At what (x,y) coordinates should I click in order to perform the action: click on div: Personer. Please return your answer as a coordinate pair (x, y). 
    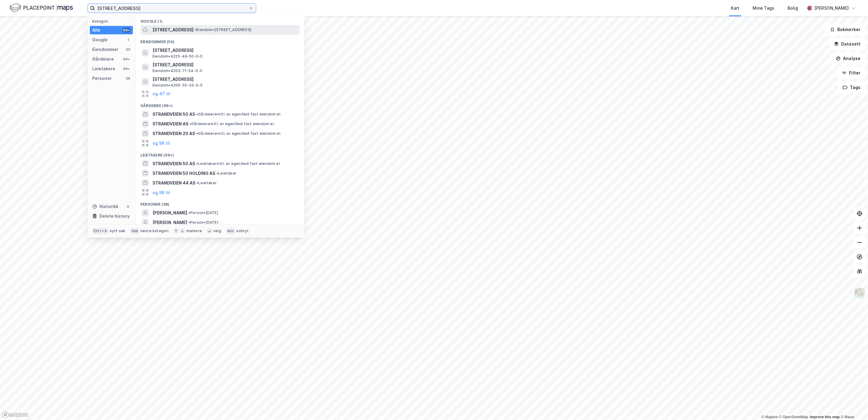
    Looking at the image, I should click on (102, 79).